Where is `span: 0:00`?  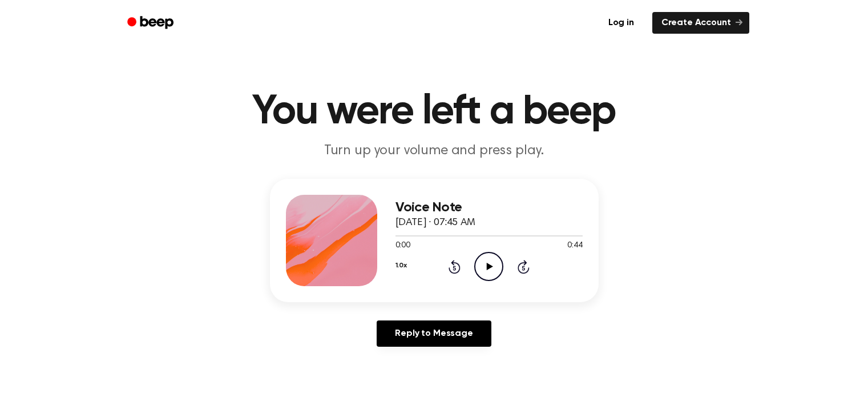 span: 0:00 is located at coordinates (403, 246).